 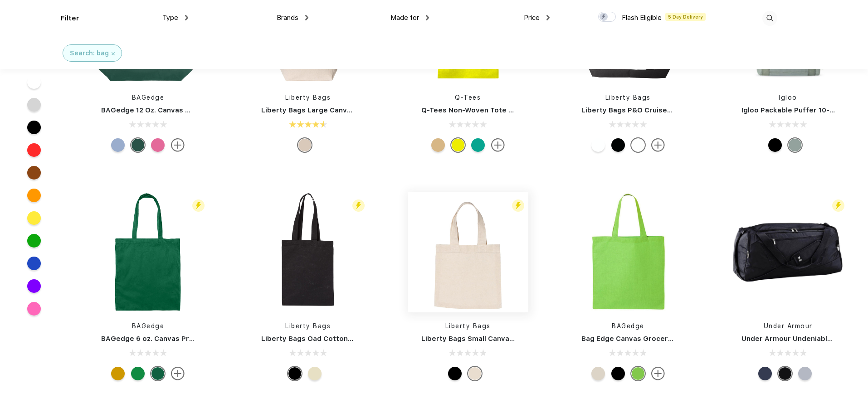 What do you see at coordinates (70, 18) in the screenshot?
I see `div: Filter` at bounding box center [70, 18].